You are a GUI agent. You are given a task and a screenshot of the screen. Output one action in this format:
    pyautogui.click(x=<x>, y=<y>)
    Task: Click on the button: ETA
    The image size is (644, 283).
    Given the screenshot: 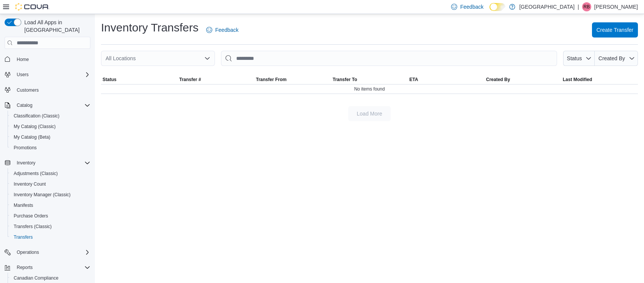 What is the action you would take?
    pyautogui.click(x=446, y=79)
    